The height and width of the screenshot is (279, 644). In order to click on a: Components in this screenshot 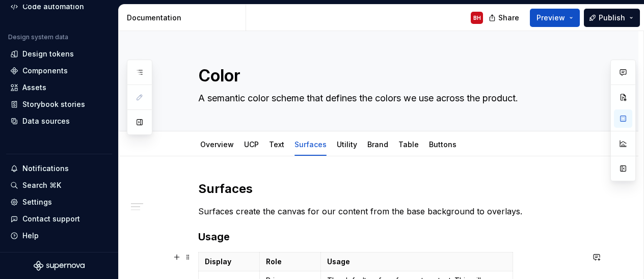, I will do `click(59, 71)`.